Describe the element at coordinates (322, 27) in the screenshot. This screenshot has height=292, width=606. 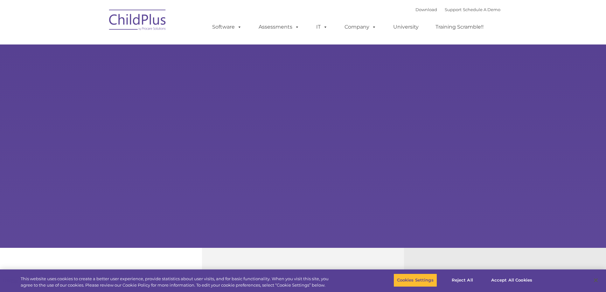
I see `a: IT` at that location.